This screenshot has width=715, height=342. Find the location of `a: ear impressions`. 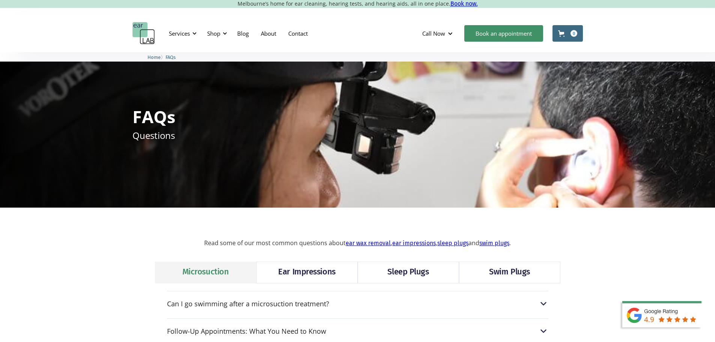

a: ear impressions is located at coordinates (414, 243).